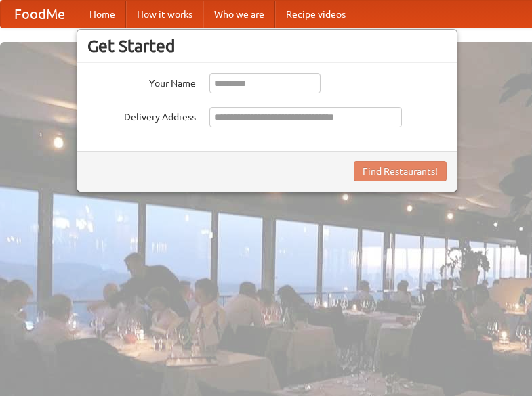 This screenshot has height=396, width=532. What do you see at coordinates (39, 14) in the screenshot?
I see `a: FoodMe` at bounding box center [39, 14].